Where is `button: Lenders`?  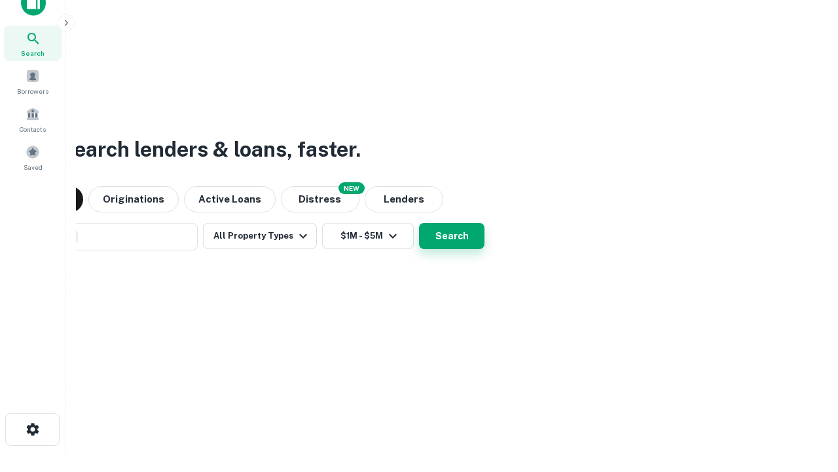 button: Lenders is located at coordinates (404, 199).